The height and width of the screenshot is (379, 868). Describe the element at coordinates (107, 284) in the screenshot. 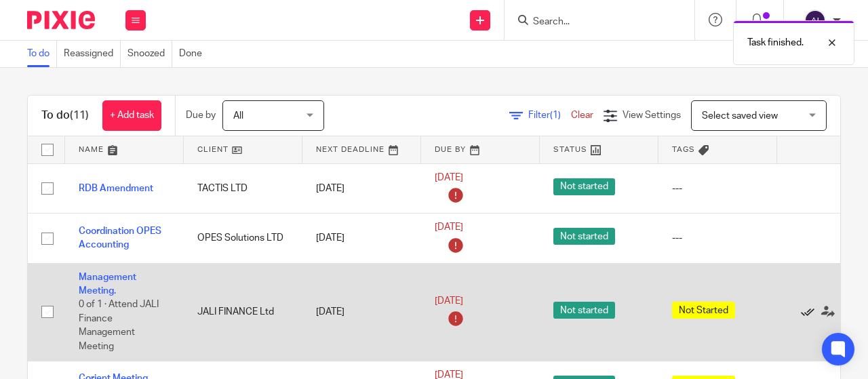

I see `a: Management Meeting.` at that location.